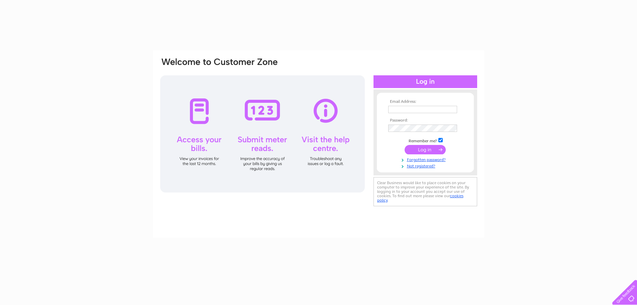  I want to click on div: Clear Business would like to place cookies on your computer to improve your experience of the sit..., so click(426, 191).